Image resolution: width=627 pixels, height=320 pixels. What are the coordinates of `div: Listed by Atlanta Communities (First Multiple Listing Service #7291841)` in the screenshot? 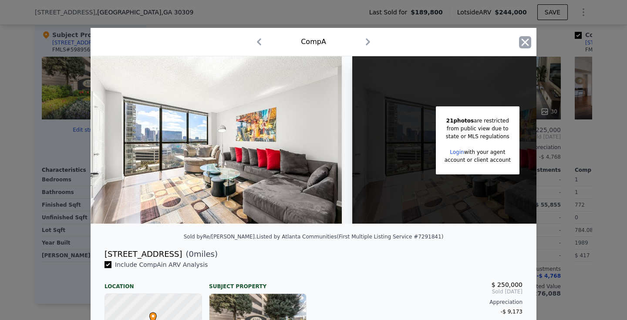 It's located at (350, 236).